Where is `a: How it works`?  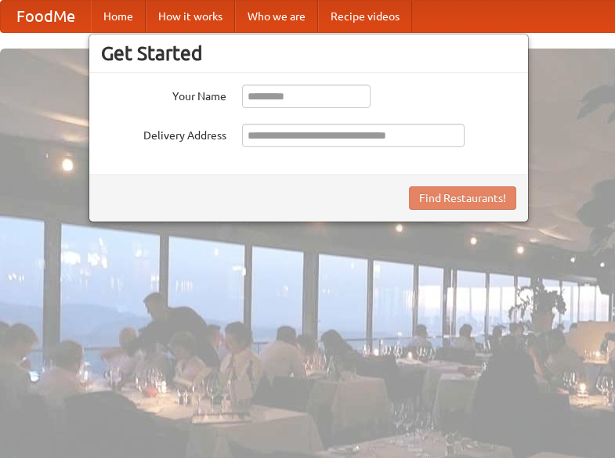 a: How it works is located at coordinates (190, 16).